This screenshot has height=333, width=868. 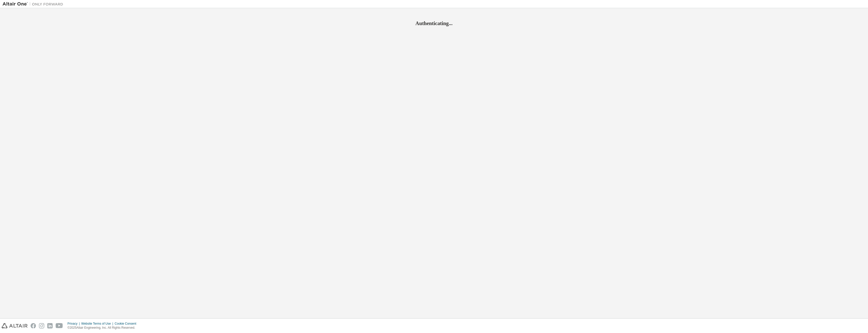 What do you see at coordinates (98, 323) in the screenshot?
I see `div: Website Terms of Use` at bounding box center [98, 323].